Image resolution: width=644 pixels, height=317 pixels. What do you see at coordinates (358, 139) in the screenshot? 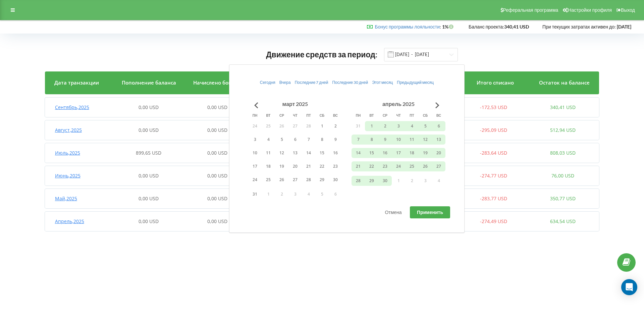
I see `button: 7` at bounding box center [358, 139].